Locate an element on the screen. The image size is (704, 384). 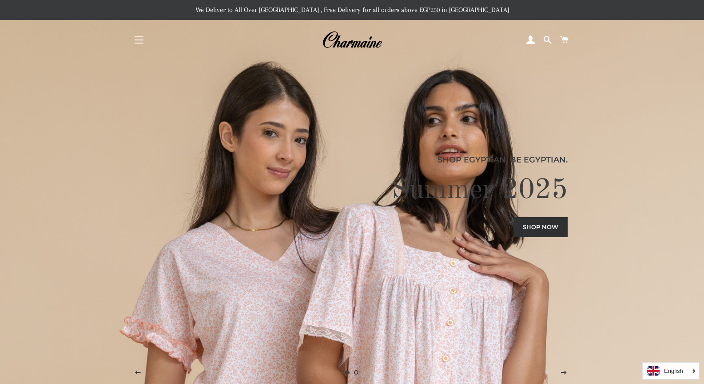
button: Previous slide is located at coordinates (138, 373).